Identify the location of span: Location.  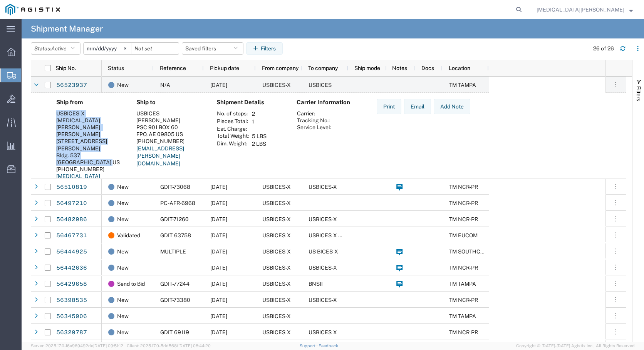
(459, 68).